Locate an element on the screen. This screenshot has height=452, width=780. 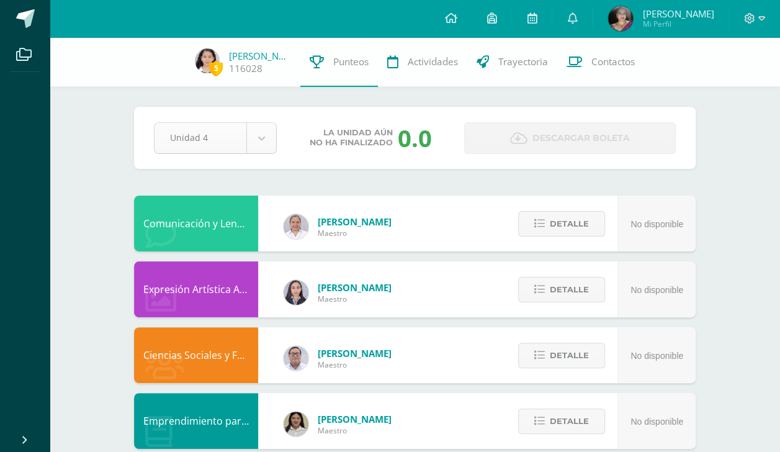
a: Trayectoria is located at coordinates (512, 62).